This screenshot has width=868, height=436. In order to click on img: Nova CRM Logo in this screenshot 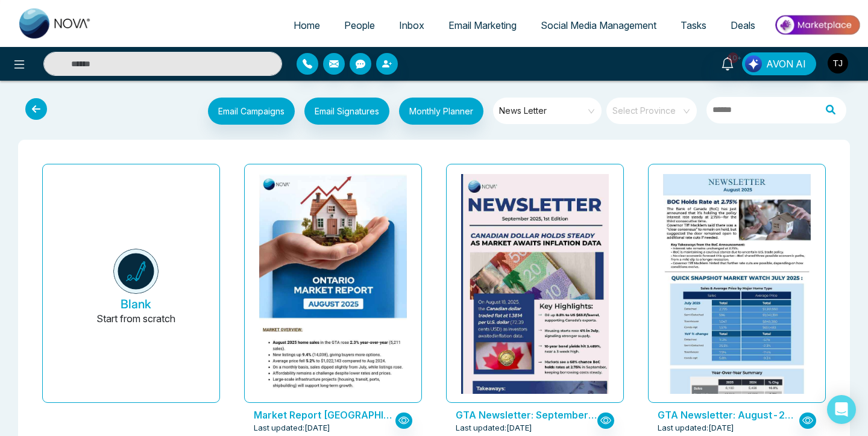, I will do `click(56, 23)`.